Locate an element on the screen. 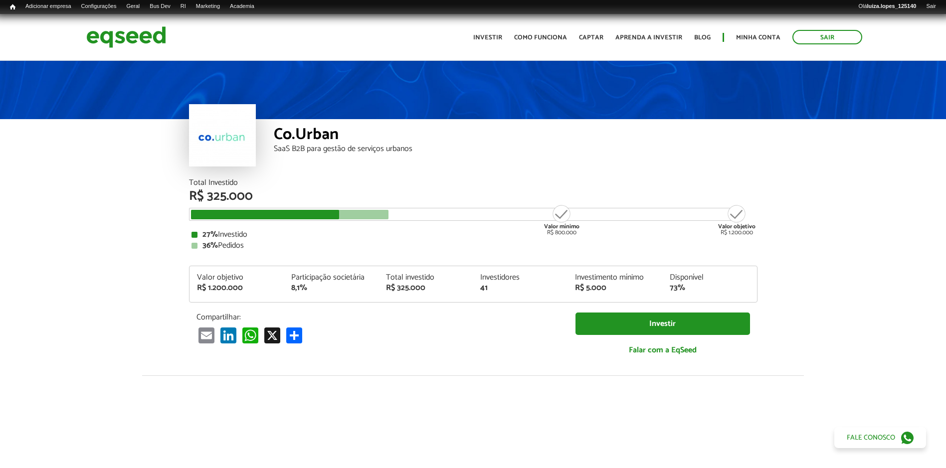  p: Compartilhar: is located at coordinates (379, 317).